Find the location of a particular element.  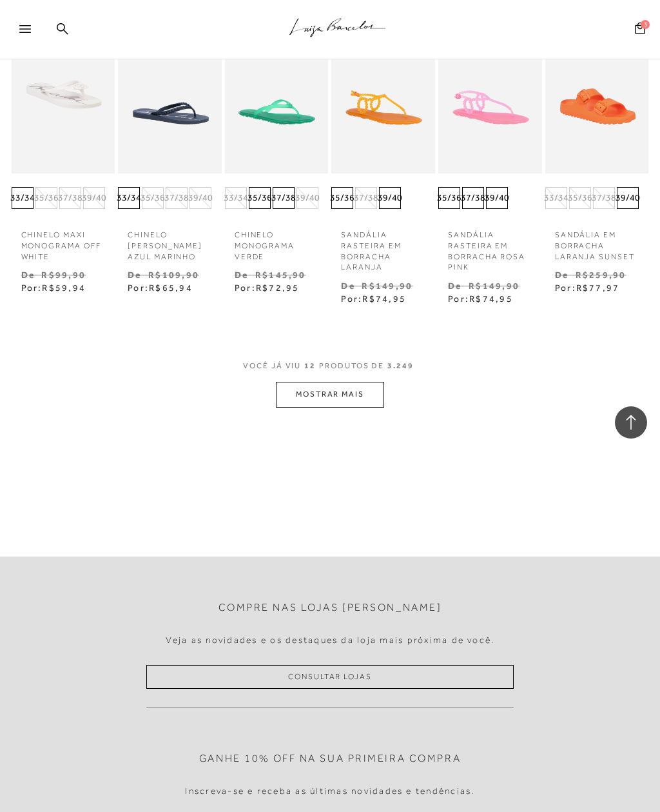

p: SANDÁLIA RASTEIRA EM BORRACHA LARANJA is located at coordinates (383, 247).